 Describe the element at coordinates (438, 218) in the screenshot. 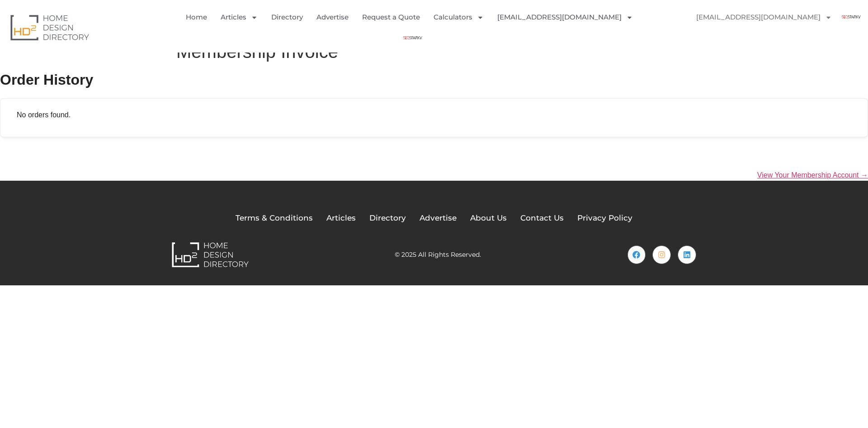

I see `span: Advertise` at that location.